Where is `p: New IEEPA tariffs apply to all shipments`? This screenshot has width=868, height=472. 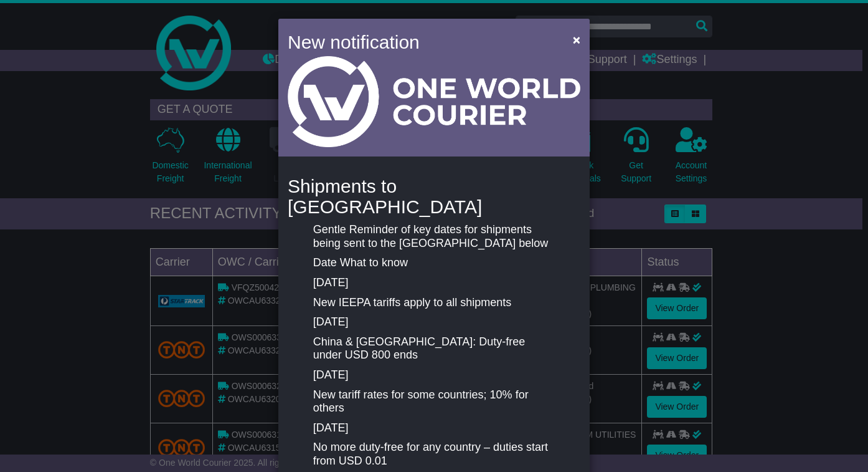
p: New IEEPA tariffs apply to all shipments is located at coordinates (434, 303).